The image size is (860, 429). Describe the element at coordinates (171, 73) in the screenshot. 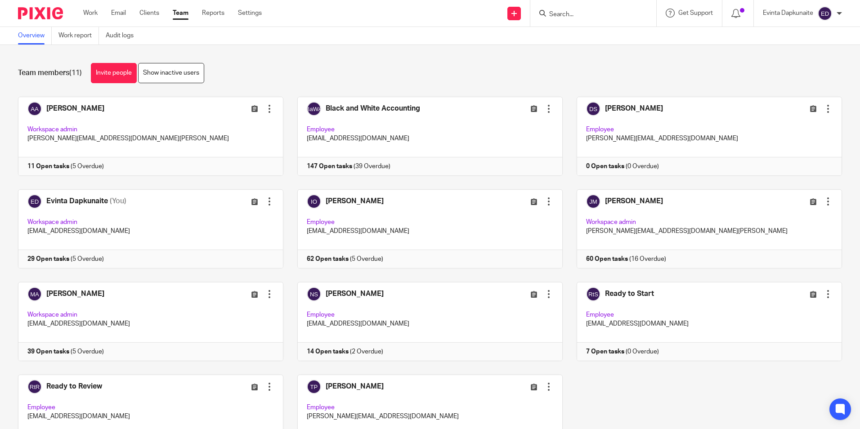

I see `a: Show inactive users` at that location.